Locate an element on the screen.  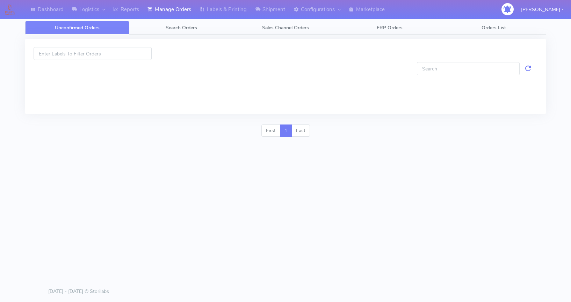
input: Search is located at coordinates (468, 68).